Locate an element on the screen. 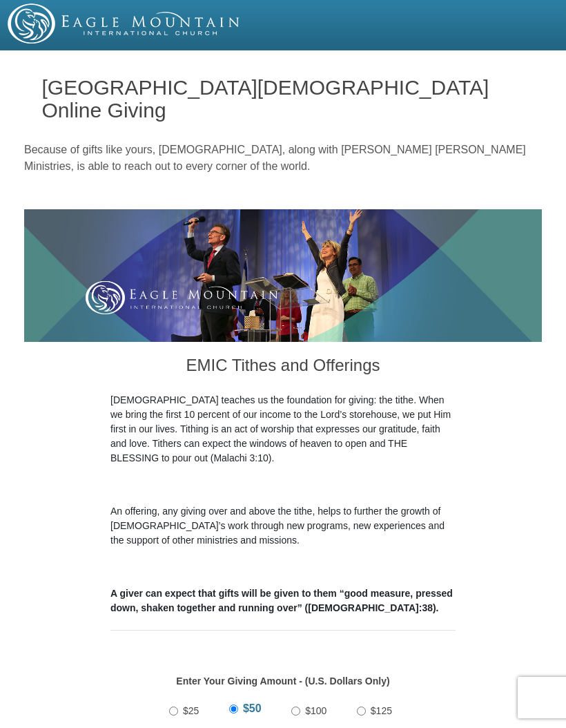  b: A giver can expect that gifts will be given to them “good measure, pressed down, shaken together ... is located at coordinates (281, 600).